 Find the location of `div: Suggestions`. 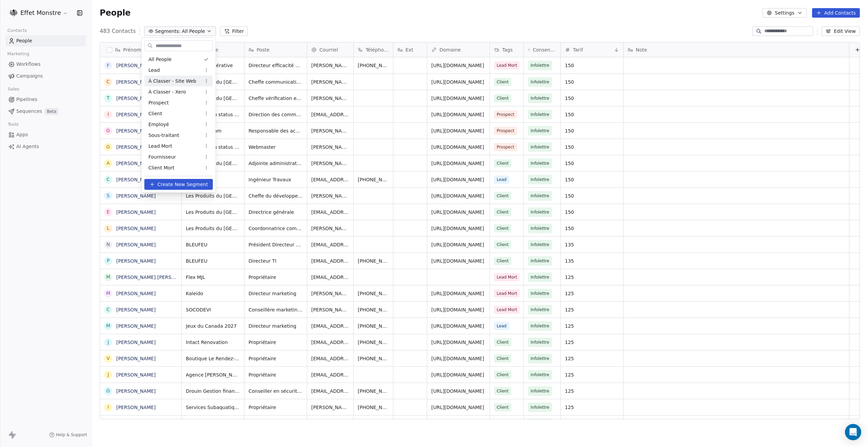

div: Suggestions is located at coordinates (179, 114).